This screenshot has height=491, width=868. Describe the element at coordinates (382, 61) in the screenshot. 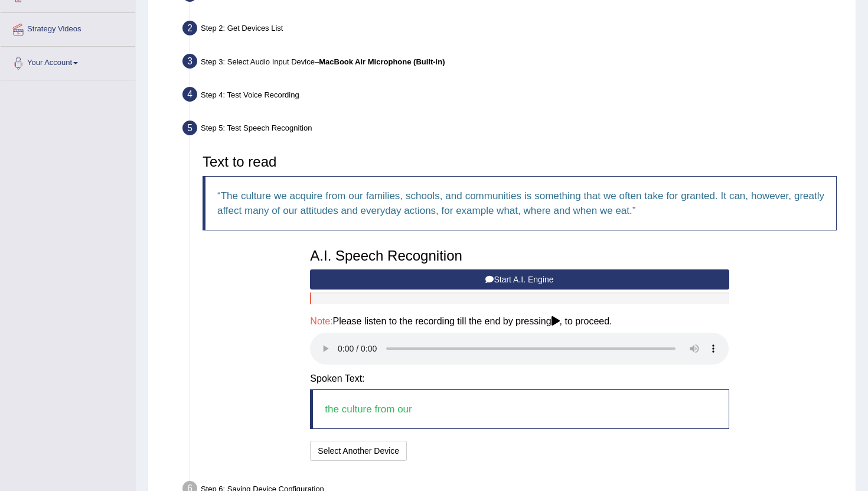

I see `b: MacBook Air Microphone (Built-in)` at that location.